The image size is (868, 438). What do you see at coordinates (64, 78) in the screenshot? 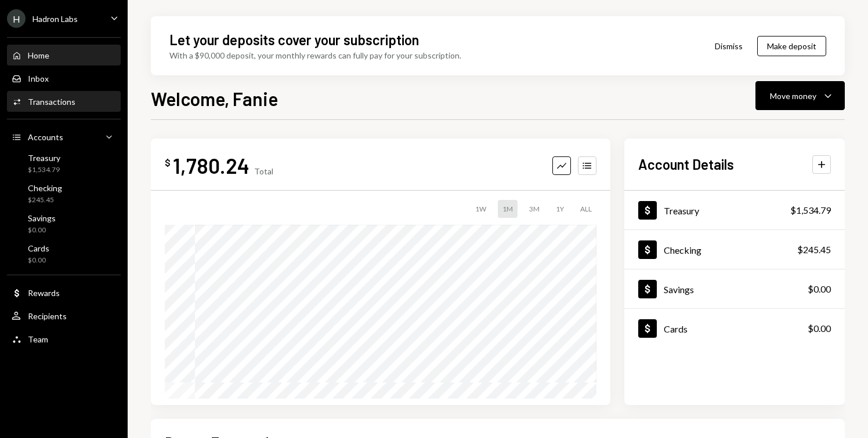
I see `a: Inbox` at bounding box center [64, 78].